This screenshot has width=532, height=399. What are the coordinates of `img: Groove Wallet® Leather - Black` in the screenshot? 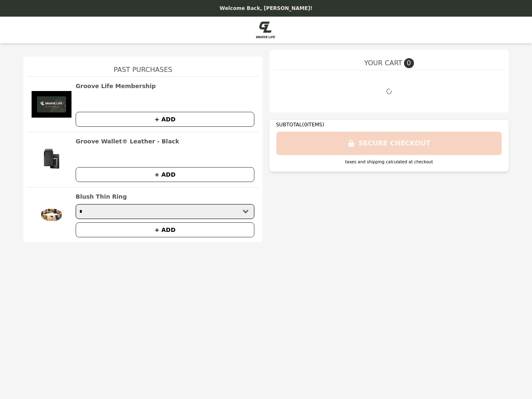 It's located at (52, 160).